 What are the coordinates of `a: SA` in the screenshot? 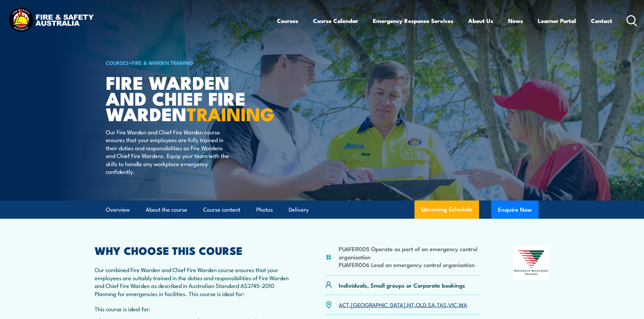 It's located at (431, 305).